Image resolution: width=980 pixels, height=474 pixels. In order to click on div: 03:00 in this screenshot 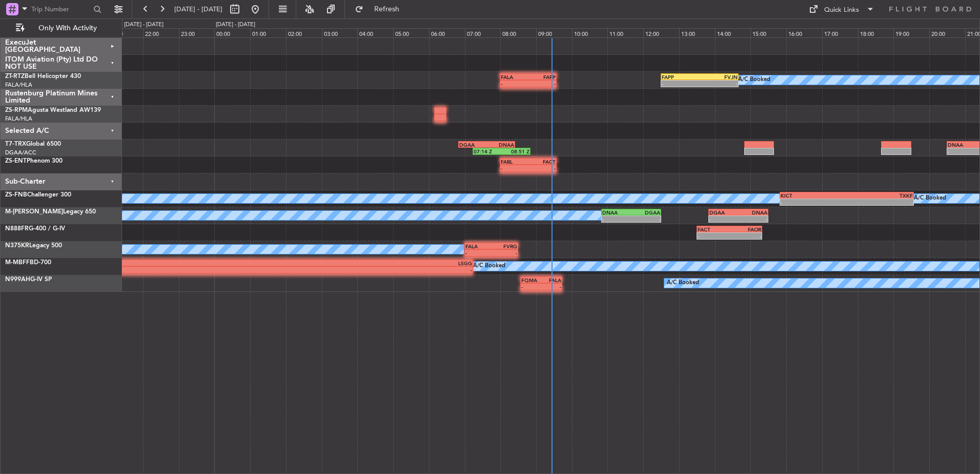, I will do `click(340, 33)`.